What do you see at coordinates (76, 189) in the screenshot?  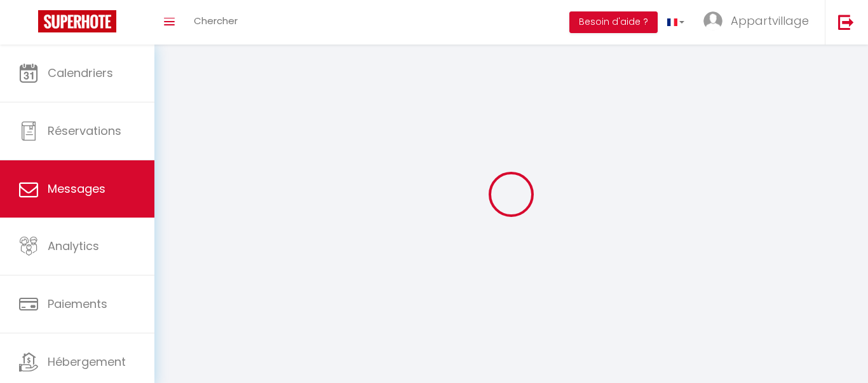 I see `span: Messages` at bounding box center [76, 189].